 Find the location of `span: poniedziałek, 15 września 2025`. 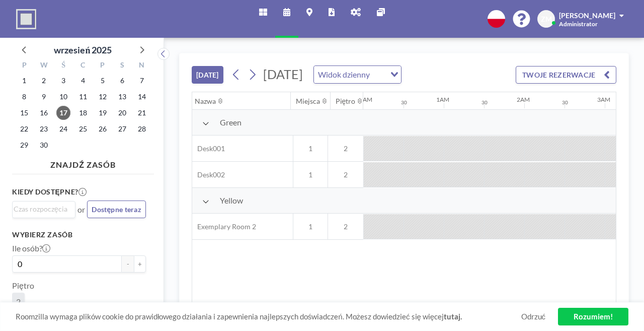

span: poniedziałek, 15 września 2025 is located at coordinates (24, 113).